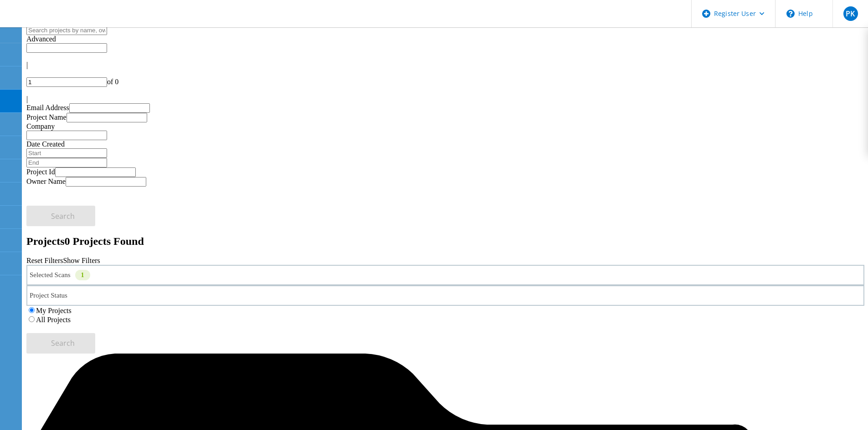  What do you see at coordinates (58, 22) in the screenshot?
I see `a: Live Optics Dashboard` at bounding box center [58, 22].